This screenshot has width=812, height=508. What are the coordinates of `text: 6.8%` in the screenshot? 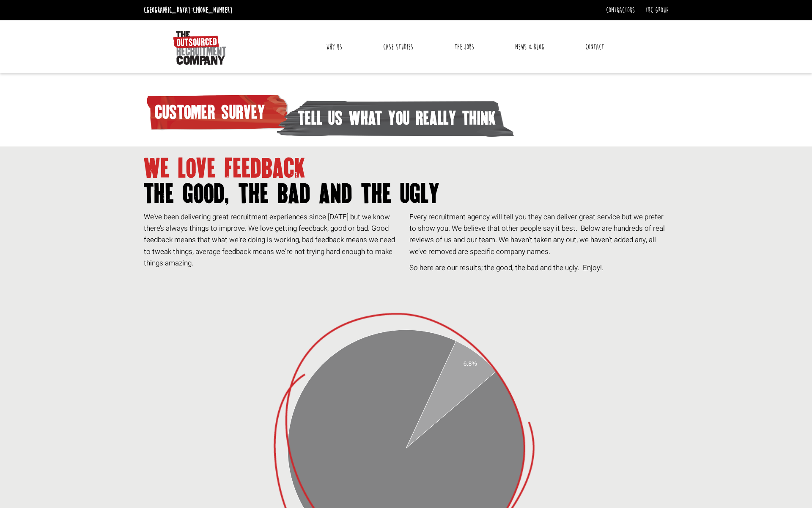 It's located at (470, 364).